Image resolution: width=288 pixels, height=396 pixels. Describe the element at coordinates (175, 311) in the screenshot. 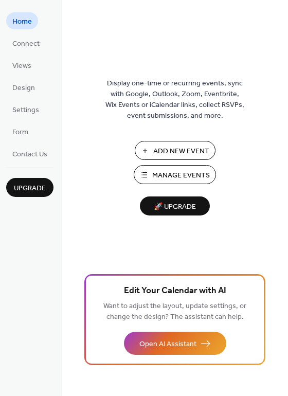

I see `span: Want to adjust the layout, update settings, or change the design? The assistant can help.` at that location.